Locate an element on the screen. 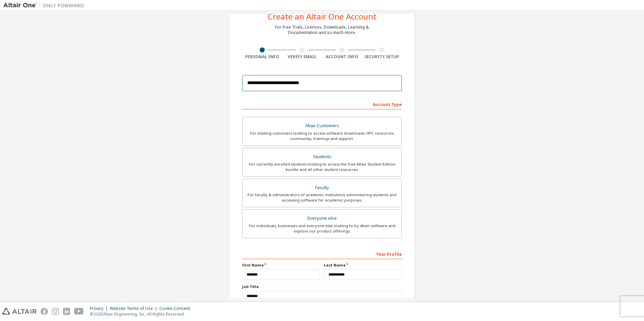  div: Personal Info is located at coordinates (262, 57).